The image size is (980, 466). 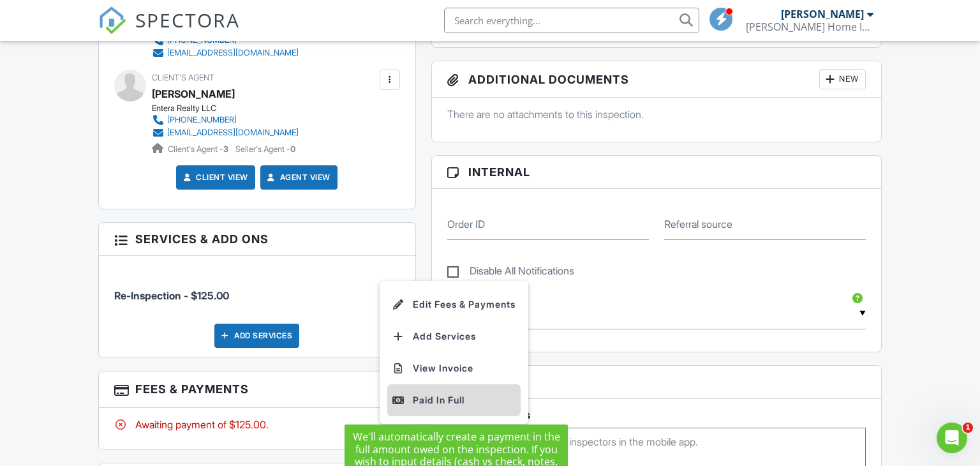 I want to click on p: There are no attachments to this inspection., so click(x=656, y=114).